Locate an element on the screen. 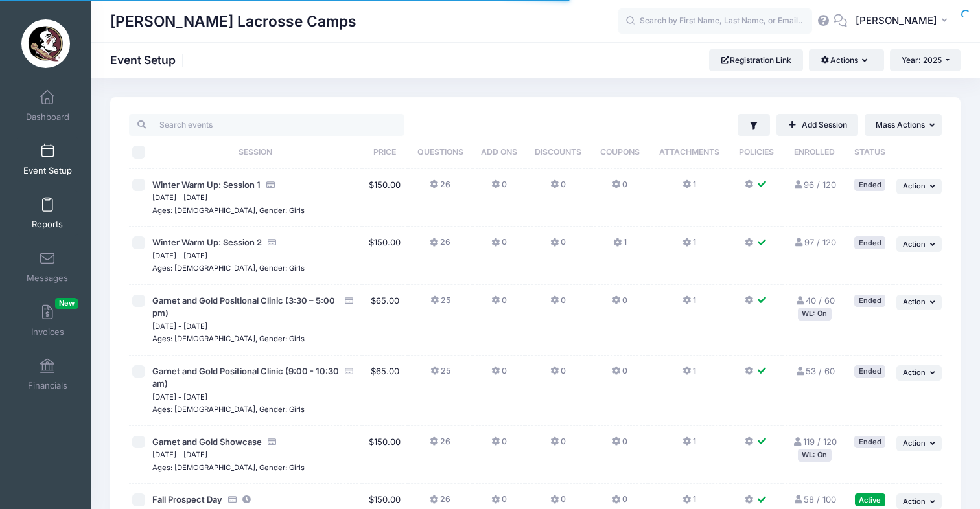 Image resolution: width=980 pixels, height=509 pixels. a: 53 / 60 is located at coordinates (814, 371).